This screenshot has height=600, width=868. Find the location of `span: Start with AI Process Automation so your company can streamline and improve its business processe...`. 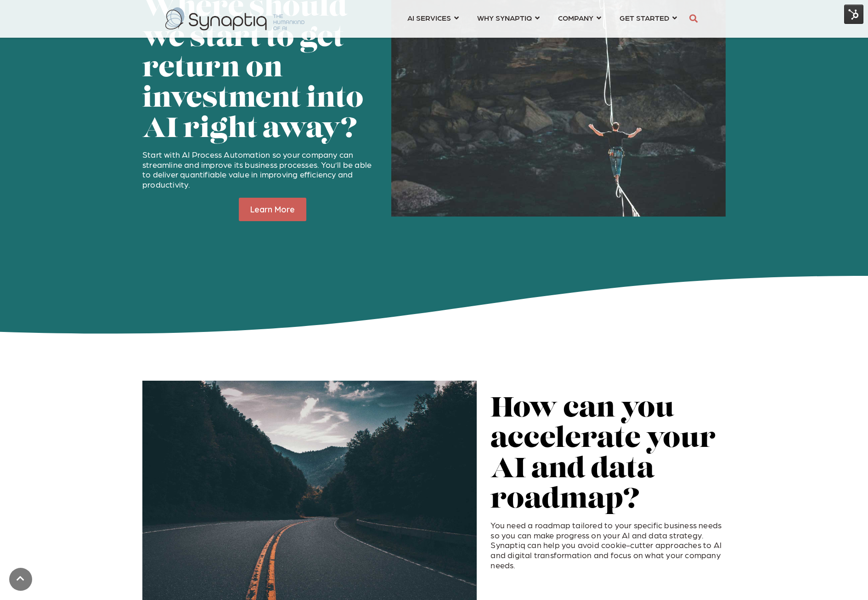

span: Start with AI Process Automation so your company can streamline and improve its business processe... is located at coordinates (257, 169).